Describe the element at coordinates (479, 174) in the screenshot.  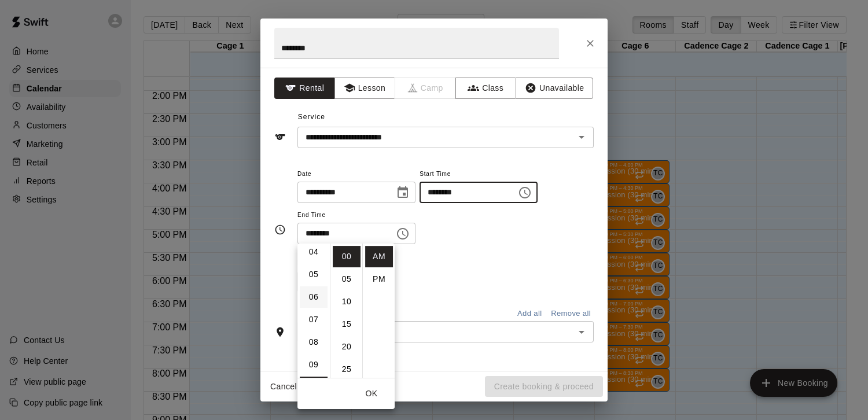
I see `span: Start Time` at that location.